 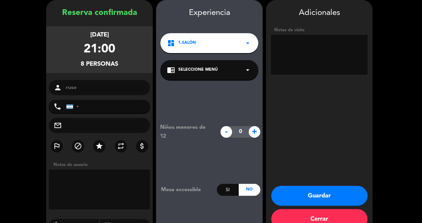 What do you see at coordinates (57, 146) in the screenshot?
I see `i: outlined_flag` at bounding box center [57, 146].